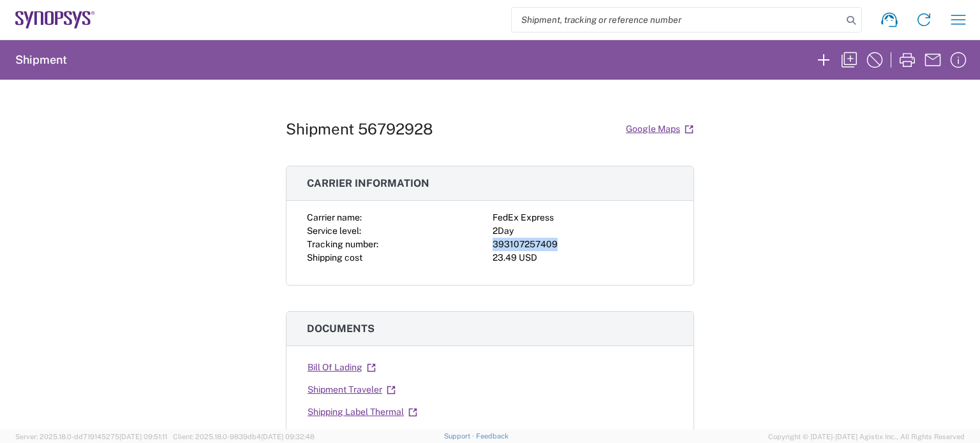  I want to click on span: Documents, so click(341, 328).